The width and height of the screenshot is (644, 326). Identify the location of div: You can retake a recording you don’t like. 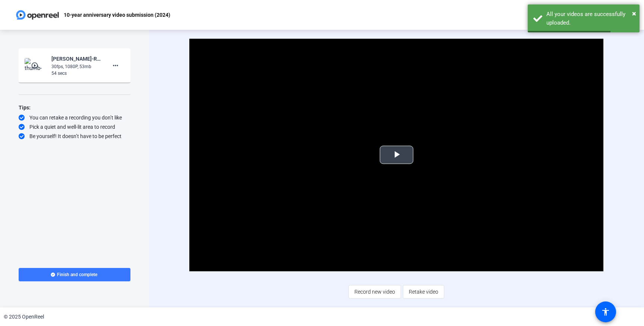
(74, 118).